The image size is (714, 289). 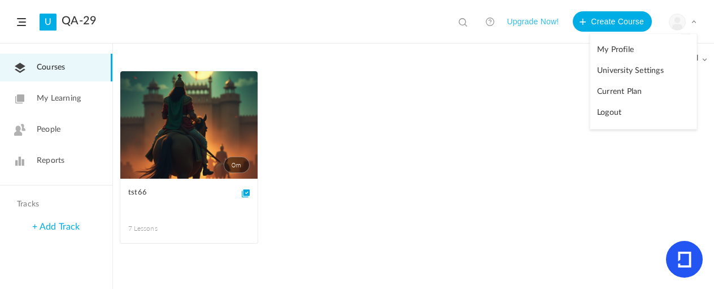 What do you see at coordinates (698, 58) in the screenshot?
I see `span: all` at bounding box center [698, 58].